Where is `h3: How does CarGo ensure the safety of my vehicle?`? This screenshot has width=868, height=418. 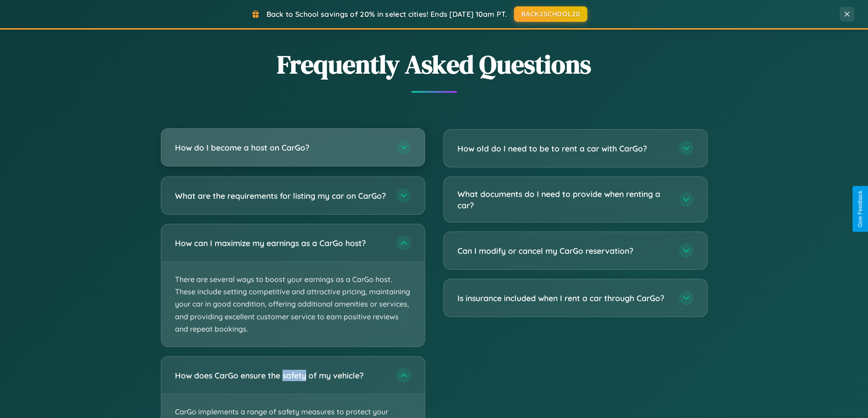 h3: How does CarGo ensure the safety of my vehicle? is located at coordinates (281, 375).